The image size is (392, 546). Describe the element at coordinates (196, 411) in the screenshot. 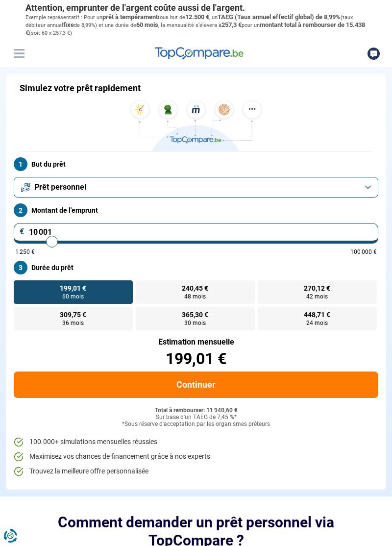

I see `div: Total à rembourser: 11 940,60 €` at that location.